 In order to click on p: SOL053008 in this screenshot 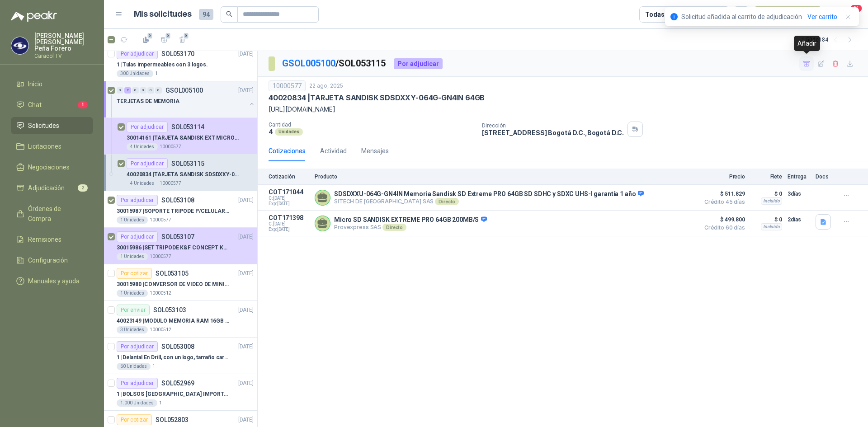, I will do `click(178, 347)`.